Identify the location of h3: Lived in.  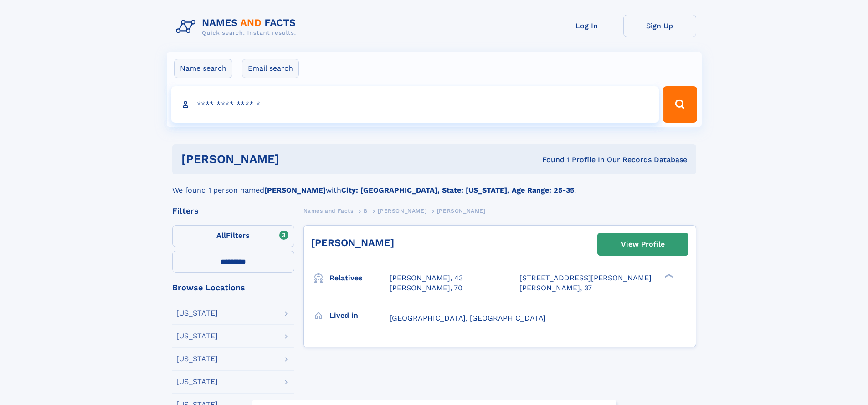
(359, 315).